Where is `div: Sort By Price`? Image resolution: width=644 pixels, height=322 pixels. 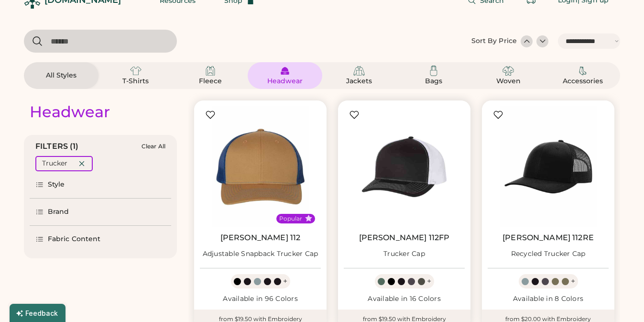
div: Sort By Price is located at coordinates (494, 41).